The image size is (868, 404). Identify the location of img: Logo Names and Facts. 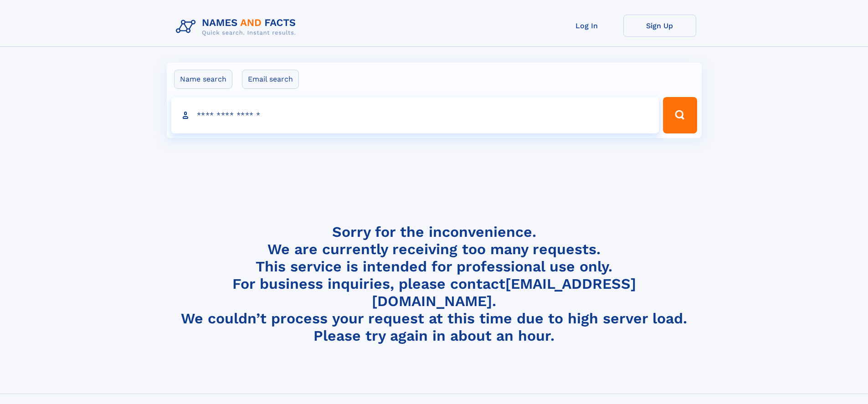
(238, 26).